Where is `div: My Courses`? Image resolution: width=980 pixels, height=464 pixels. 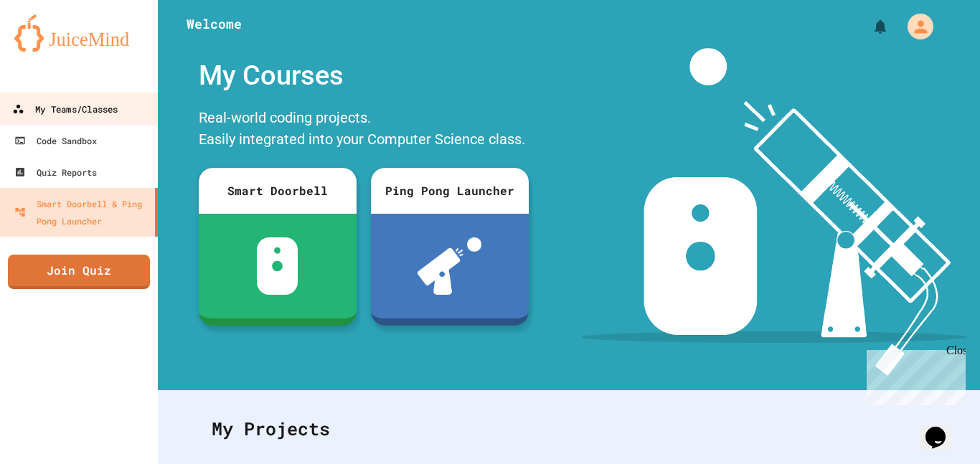
div: My Courses is located at coordinates (363, 75).